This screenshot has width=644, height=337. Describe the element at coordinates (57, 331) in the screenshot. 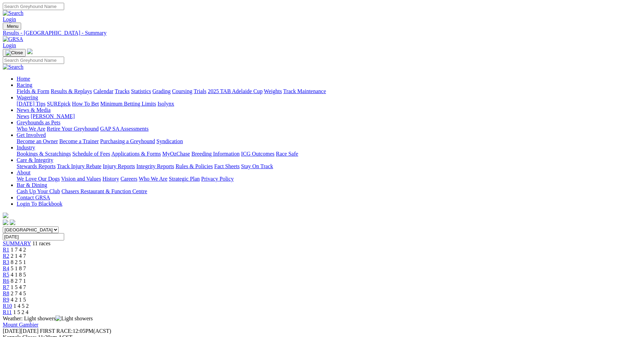

I see `span: FIRST RACE:` at that location.